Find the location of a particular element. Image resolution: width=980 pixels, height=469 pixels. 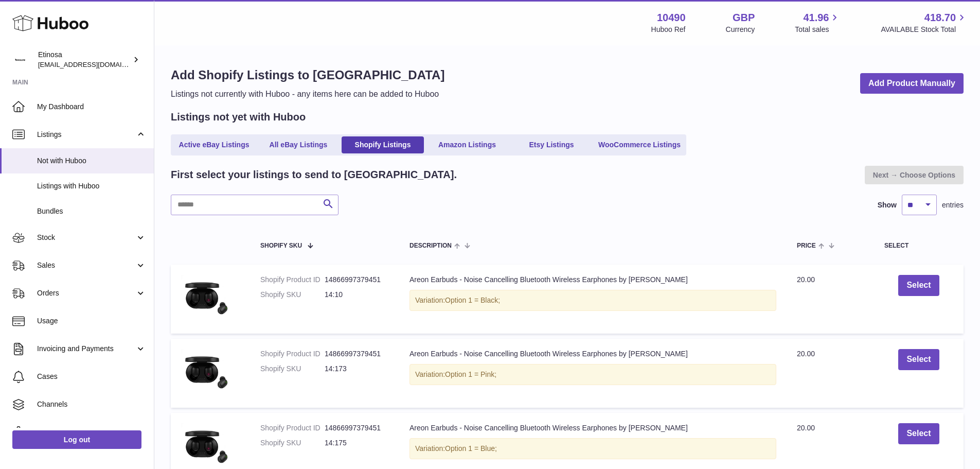

span: Total sales is located at coordinates (818, 29).